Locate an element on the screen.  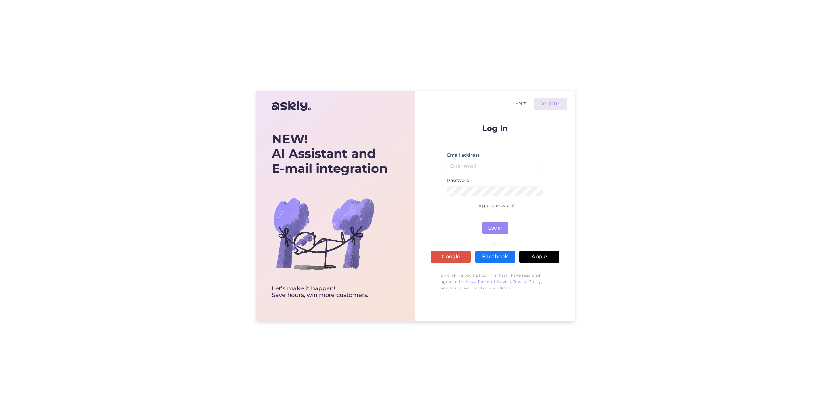
span: OR is located at coordinates (495, 244).